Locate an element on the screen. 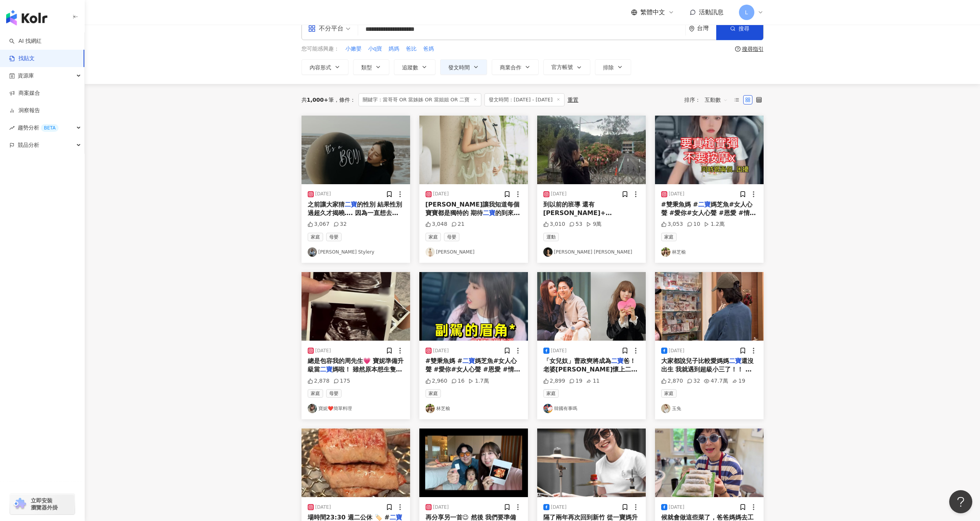 This screenshot has width=980, height=521. a: 找貼文 is located at coordinates (22, 59).